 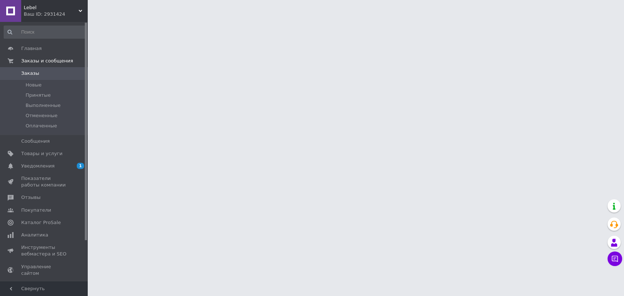 What do you see at coordinates (47, 61) in the screenshot?
I see `span: Заказы и сообщения` at bounding box center [47, 61].